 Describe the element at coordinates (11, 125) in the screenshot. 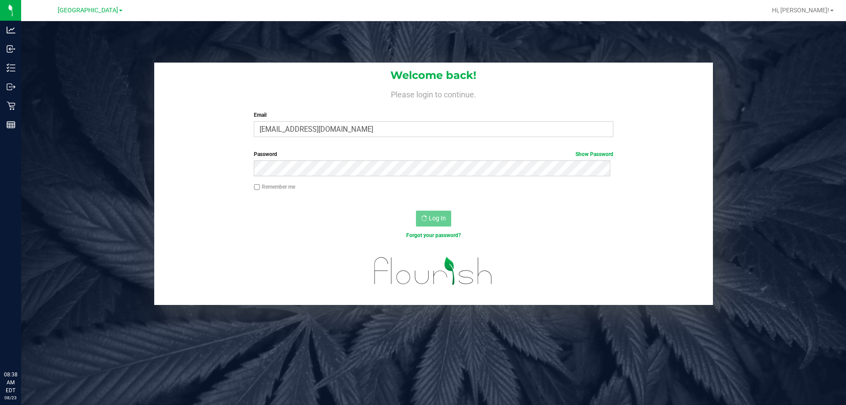

I see `inline-svg: Reports` at that location.